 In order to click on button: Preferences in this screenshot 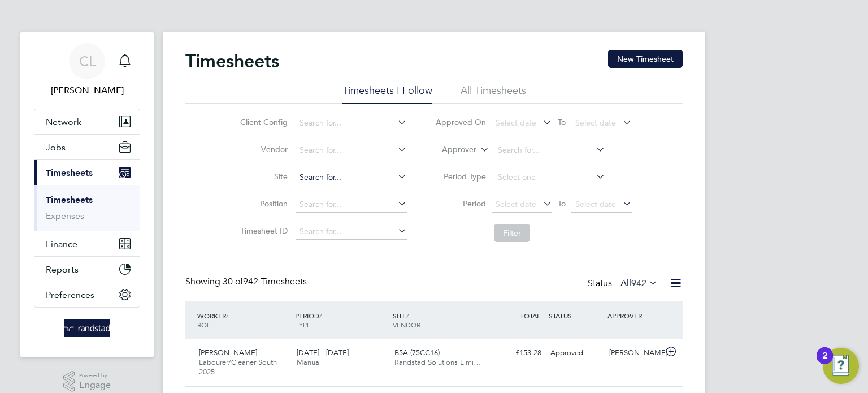, I will do `click(87, 294)`.